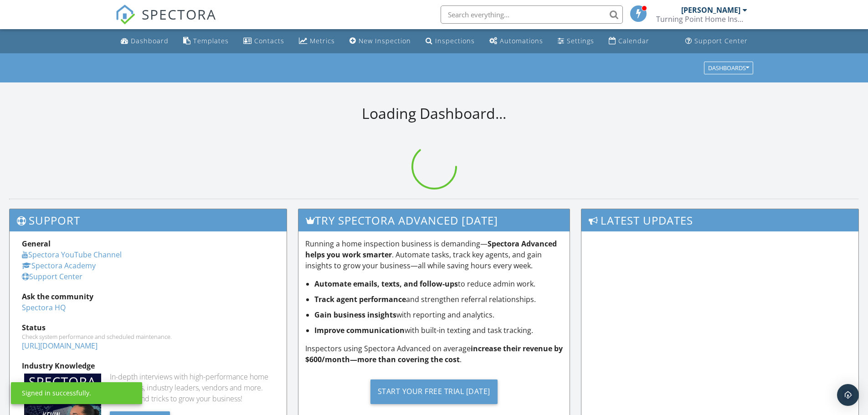 This screenshot has height=415, width=868. What do you see at coordinates (576, 41) in the screenshot?
I see `a: Settings` at bounding box center [576, 41].